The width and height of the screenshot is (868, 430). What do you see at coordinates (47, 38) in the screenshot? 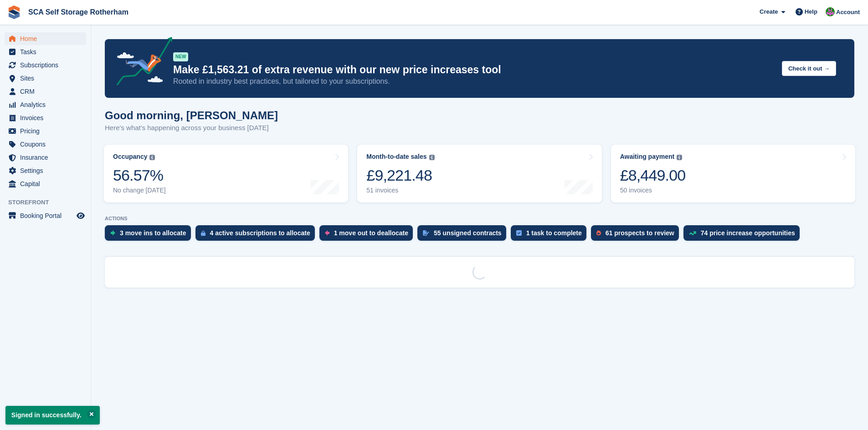
I see `span: Home` at bounding box center [47, 38].